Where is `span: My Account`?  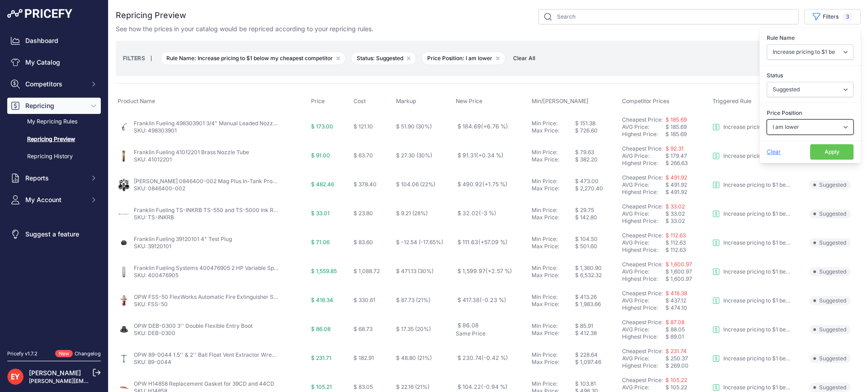
span: My Account is located at coordinates (55, 200).